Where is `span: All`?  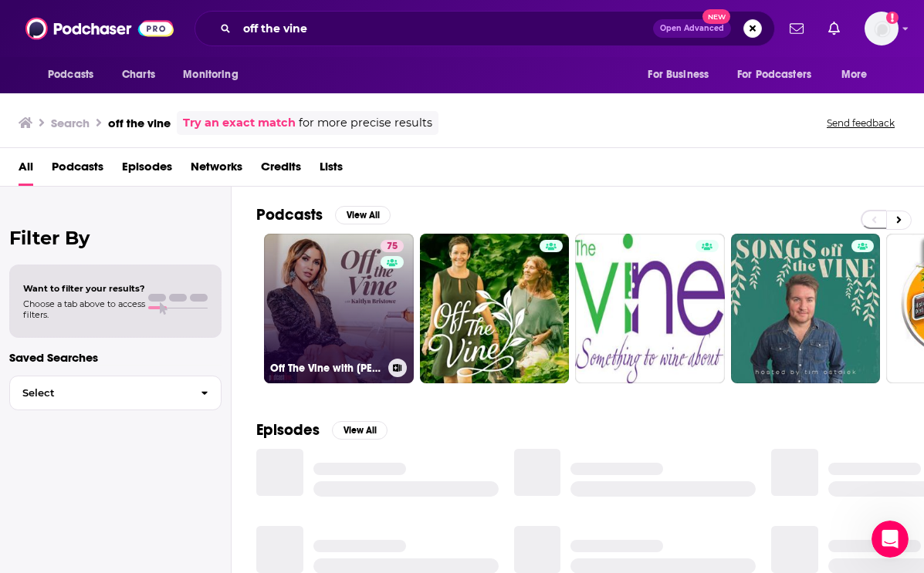
span: All is located at coordinates (26, 170).